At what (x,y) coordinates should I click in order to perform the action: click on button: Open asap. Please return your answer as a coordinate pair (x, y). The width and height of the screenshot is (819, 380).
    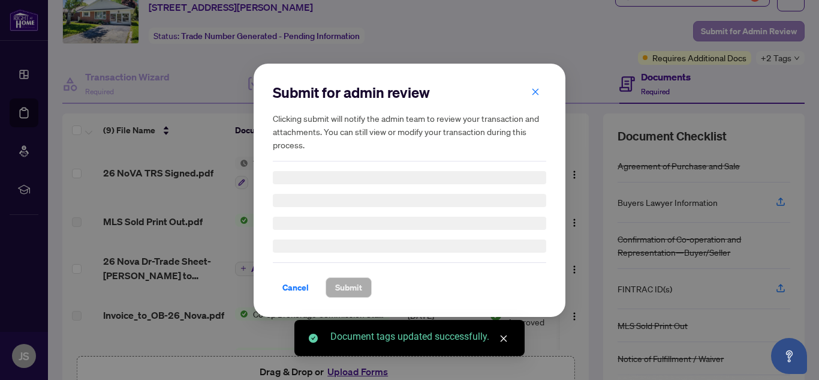
    Looking at the image, I should click on (789, 356).